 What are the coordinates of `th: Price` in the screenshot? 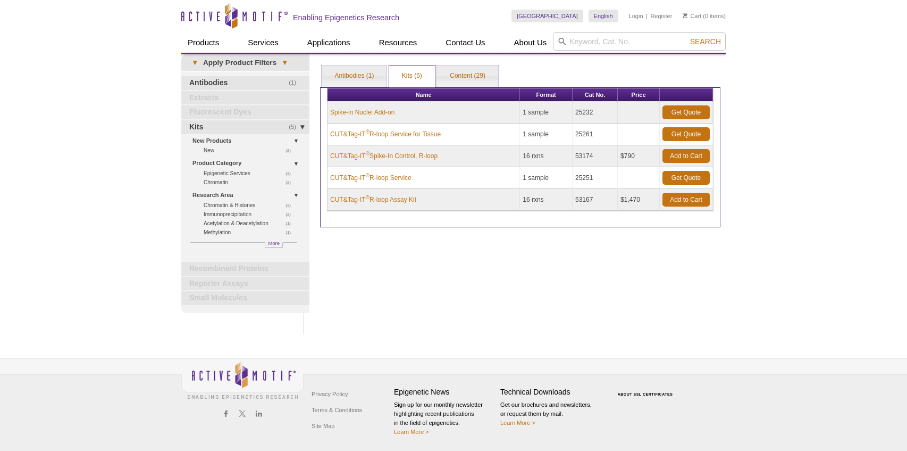 It's located at (639, 95).